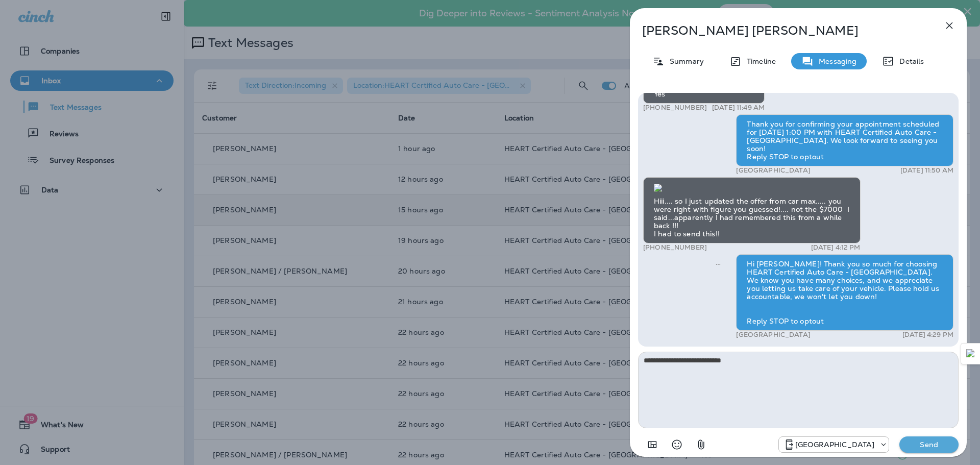  I want to click on div: Hiii.... so I just updated the offer from car max..... you were right with figure you guessed!......, so click(752, 210).